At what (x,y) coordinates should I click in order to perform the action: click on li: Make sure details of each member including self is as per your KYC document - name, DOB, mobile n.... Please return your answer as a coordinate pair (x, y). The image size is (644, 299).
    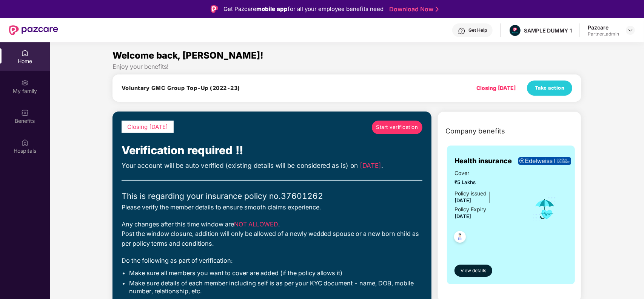
    Looking at the image, I should click on (276, 287).